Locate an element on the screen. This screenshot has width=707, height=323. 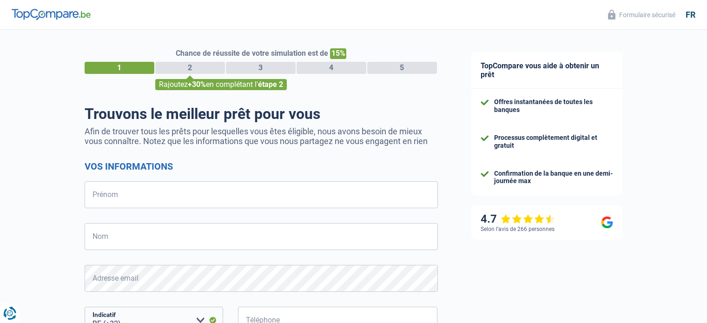
span: étape 2 is located at coordinates (271, 84).